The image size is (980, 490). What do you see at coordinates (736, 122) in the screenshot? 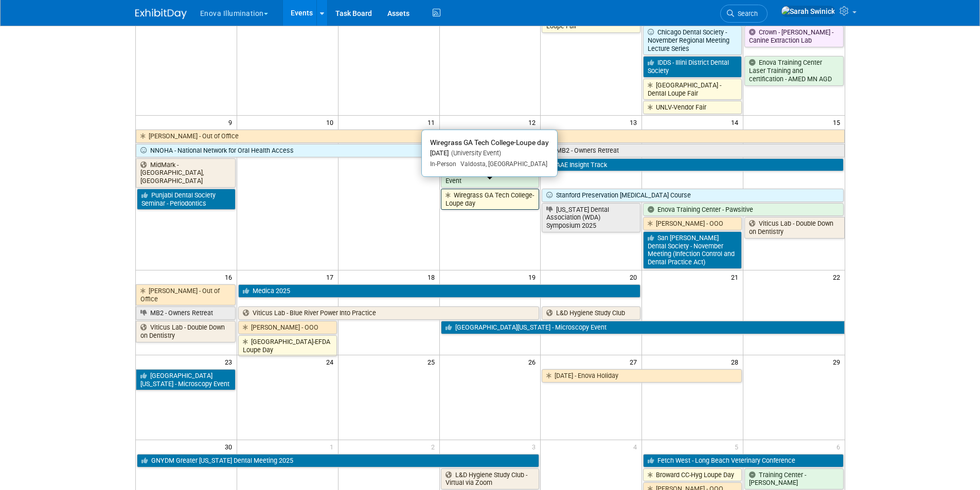
I see `span: 14` at bounding box center [736, 122].